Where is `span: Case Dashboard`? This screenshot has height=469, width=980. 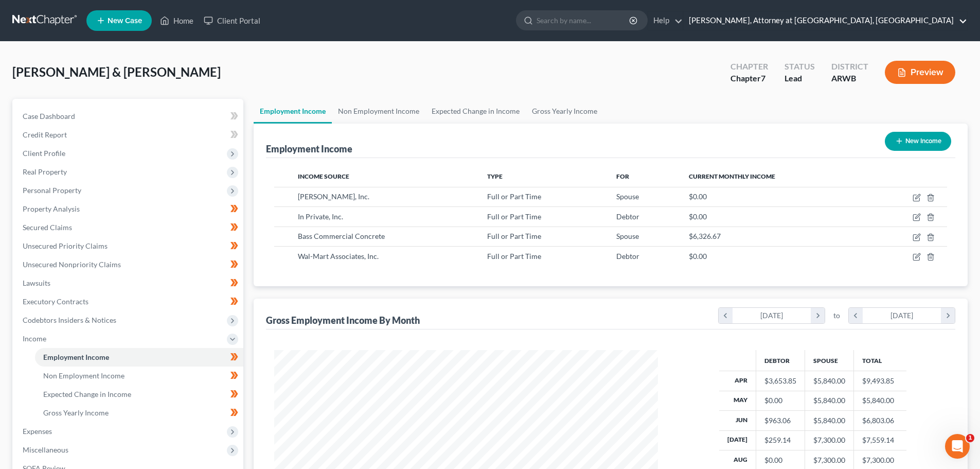
span: Case Dashboard is located at coordinates (49, 116).